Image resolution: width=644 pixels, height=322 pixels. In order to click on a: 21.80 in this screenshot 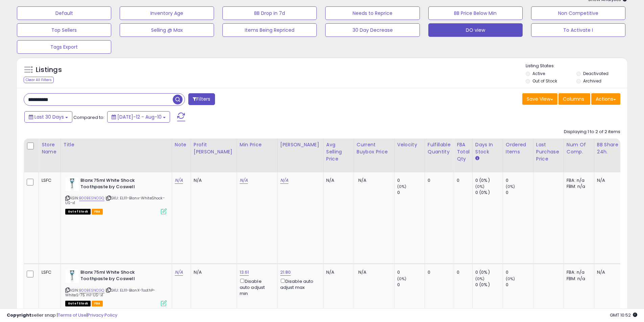, I will do `click(286, 272)`.